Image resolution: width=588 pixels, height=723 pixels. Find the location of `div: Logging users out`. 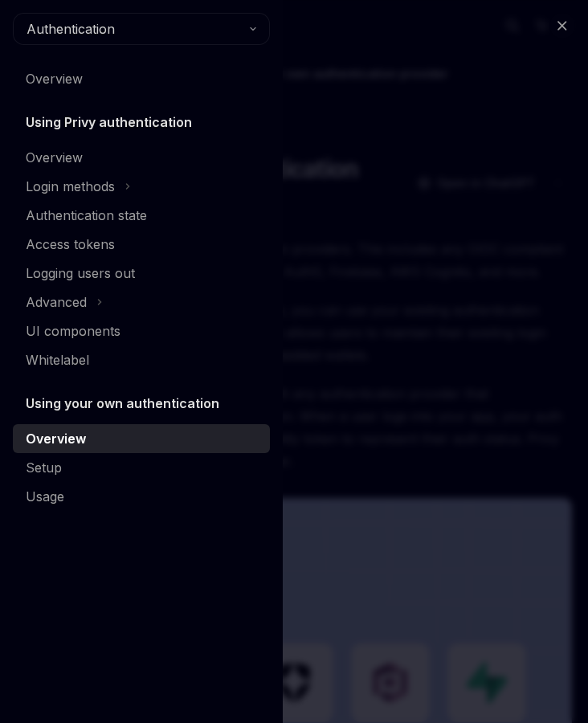

div: Logging users out is located at coordinates (80, 273).